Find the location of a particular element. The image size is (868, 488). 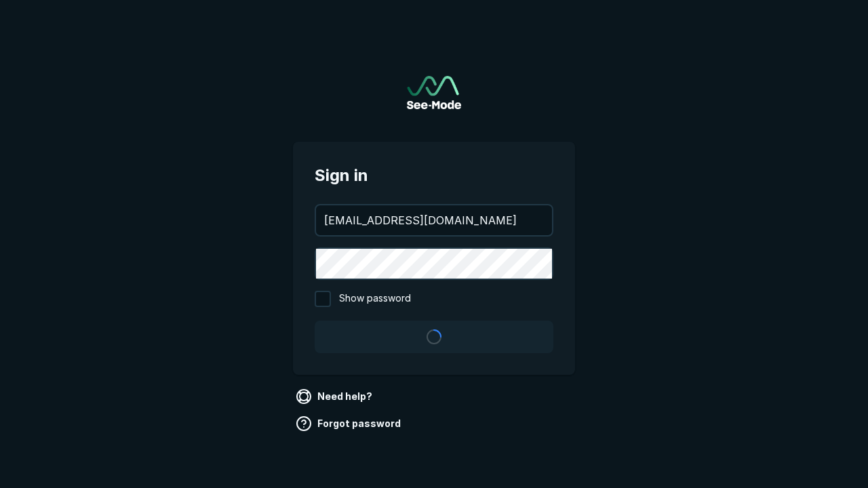

input: your@email.com is located at coordinates (434, 220).